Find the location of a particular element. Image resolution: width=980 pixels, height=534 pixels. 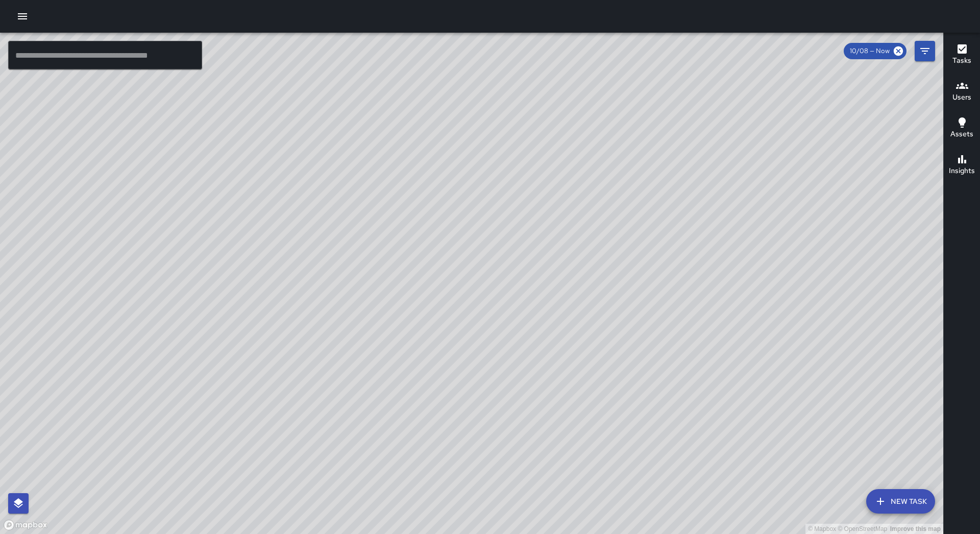

h6: Insights is located at coordinates (962, 171).